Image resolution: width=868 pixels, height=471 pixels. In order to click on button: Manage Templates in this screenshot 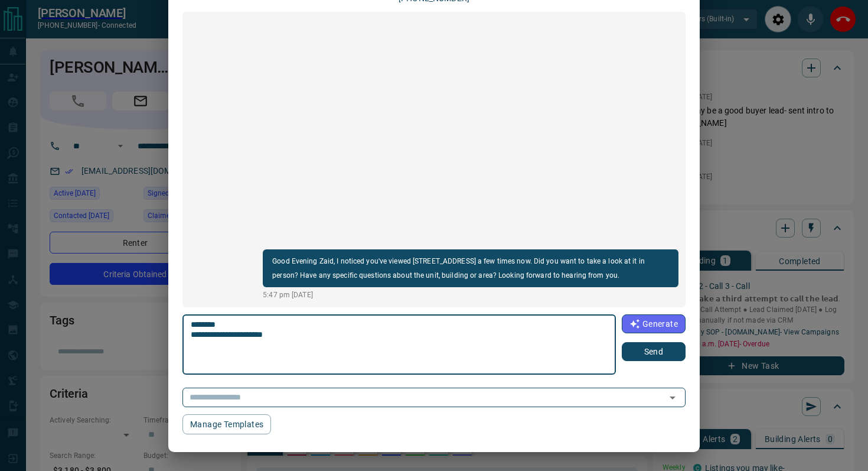, I will do `click(227, 424)`.